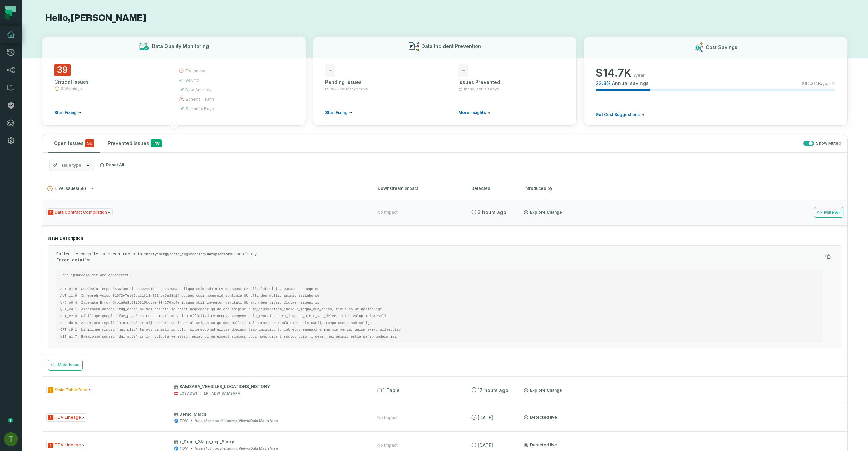 This screenshot has width=868, height=451. Describe the element at coordinates (206, 188) in the screenshot. I see `button: Live Issues(58)` at that location.